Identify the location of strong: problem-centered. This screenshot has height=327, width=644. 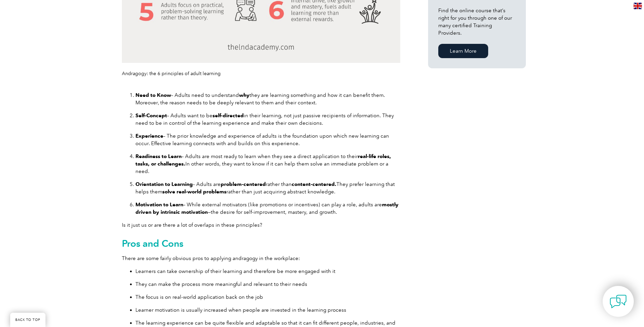
(243, 184).